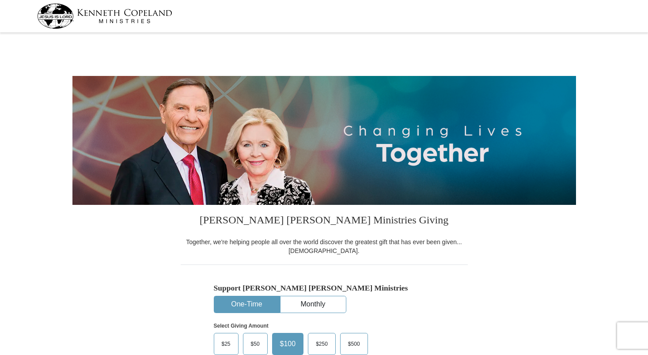 Image resolution: width=648 pixels, height=355 pixels. I want to click on img: kcm-header-logo.svg, so click(105, 16).